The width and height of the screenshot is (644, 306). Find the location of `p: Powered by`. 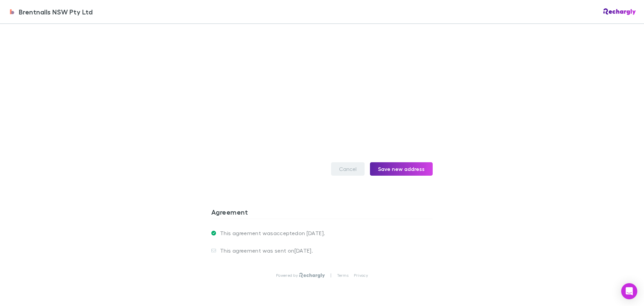

p: Powered by is located at coordinates (288, 276).